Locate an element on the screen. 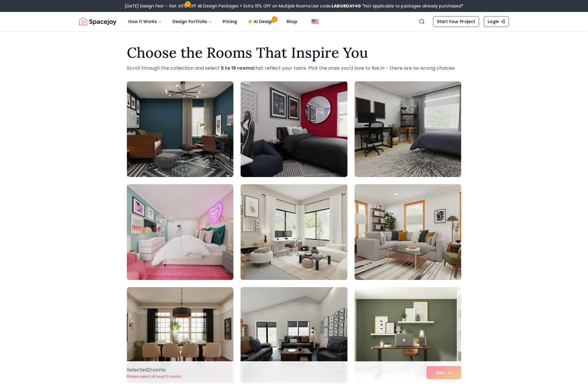 The height and width of the screenshot is (384, 588). a: Start Your Project is located at coordinates (457, 21).